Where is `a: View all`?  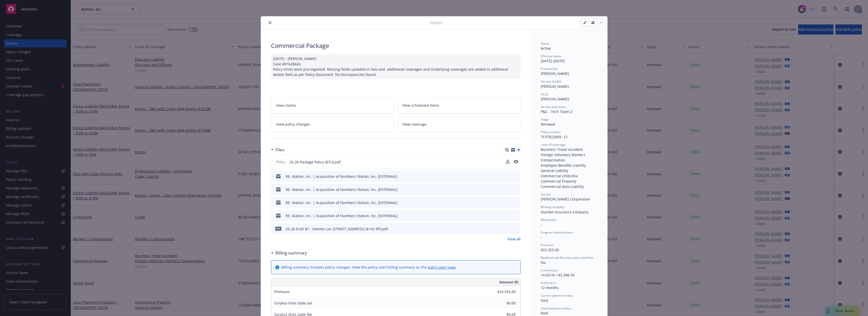 a: View all is located at coordinates (514, 239).